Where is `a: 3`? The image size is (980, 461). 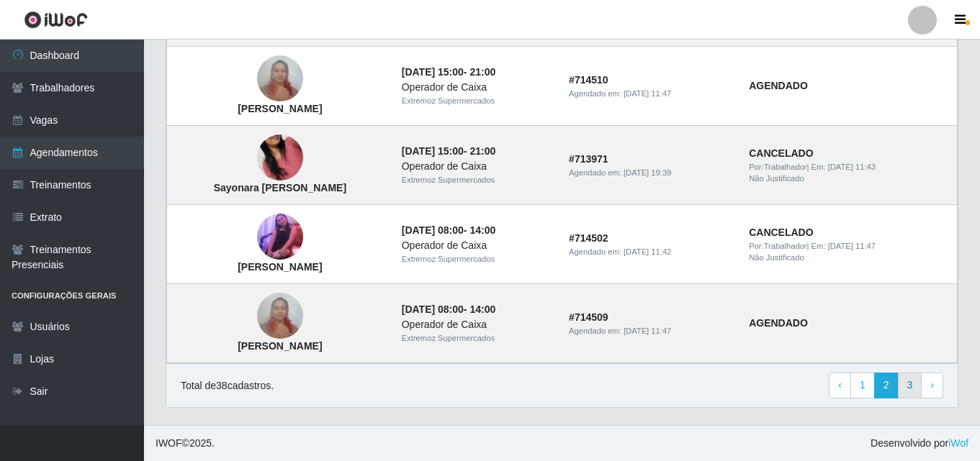
a: 3 is located at coordinates (910, 385).